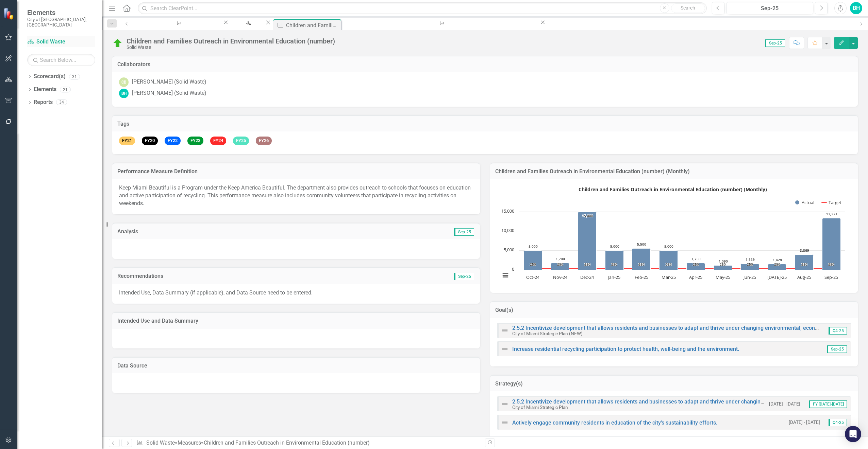 Image resolution: width=868 pixels, height=449 pixels. I want to click on div: 31, so click(74, 76).